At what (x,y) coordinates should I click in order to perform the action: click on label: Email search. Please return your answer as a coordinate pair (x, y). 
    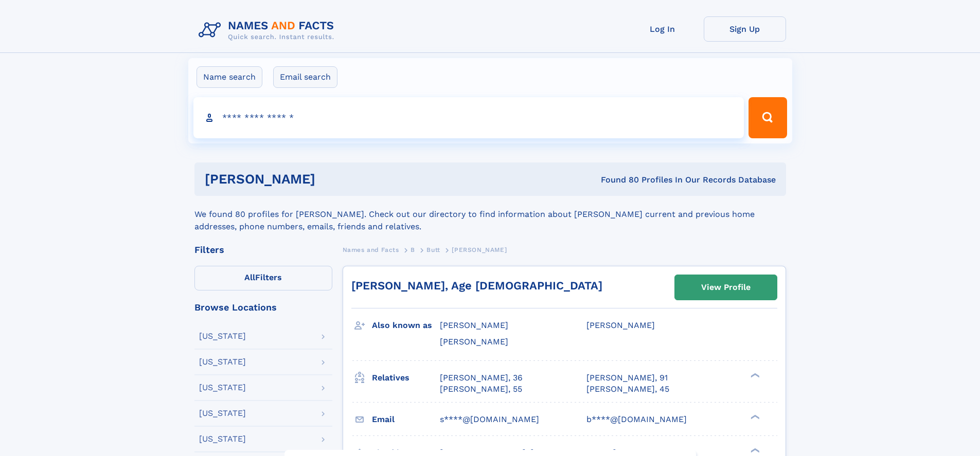
    Looking at the image, I should click on (305, 77).